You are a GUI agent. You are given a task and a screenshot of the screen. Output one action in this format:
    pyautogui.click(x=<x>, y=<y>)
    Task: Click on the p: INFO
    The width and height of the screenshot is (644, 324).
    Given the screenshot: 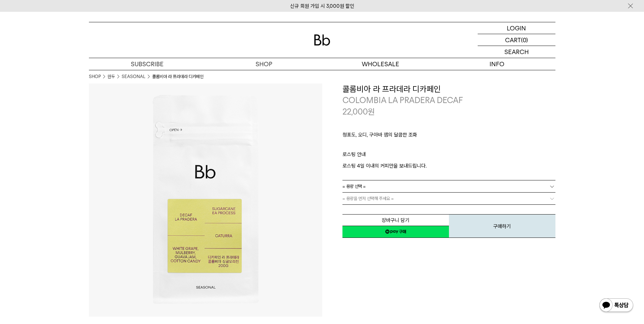 What is the action you would take?
    pyautogui.click(x=497, y=64)
    